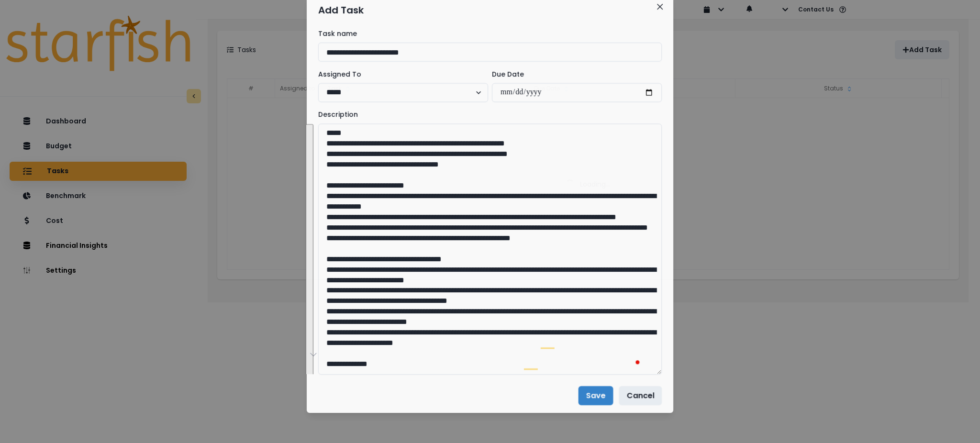 This screenshot has height=443, width=980. I want to click on textarea: To enrich screen reader interactions, please activate Accessibility in Grammarly extension settings, so click(490, 248).